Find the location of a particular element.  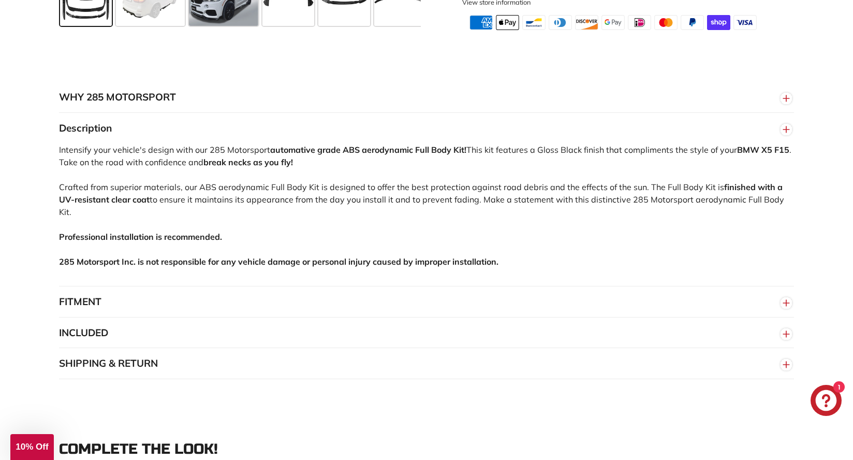

img: visa is located at coordinates (745, 23).